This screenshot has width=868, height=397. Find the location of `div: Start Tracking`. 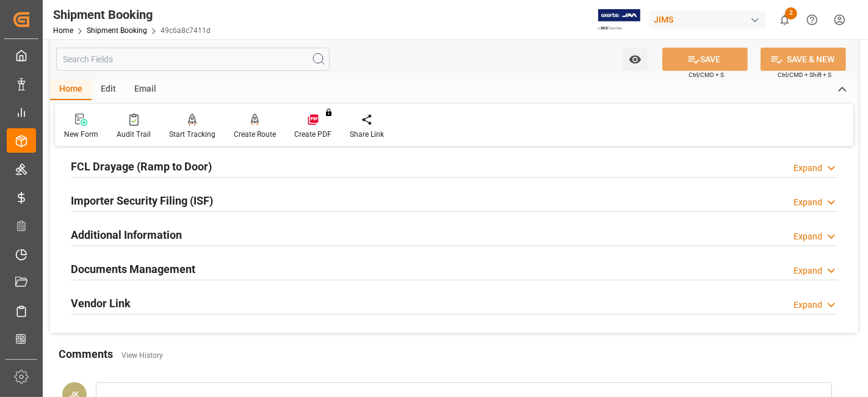

div: Start Tracking is located at coordinates (192, 134).